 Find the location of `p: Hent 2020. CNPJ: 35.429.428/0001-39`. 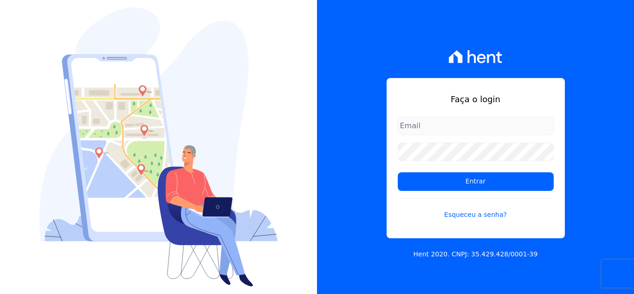

p: Hent 2020. CNPJ: 35.429.428/0001-39 is located at coordinates (475, 254).